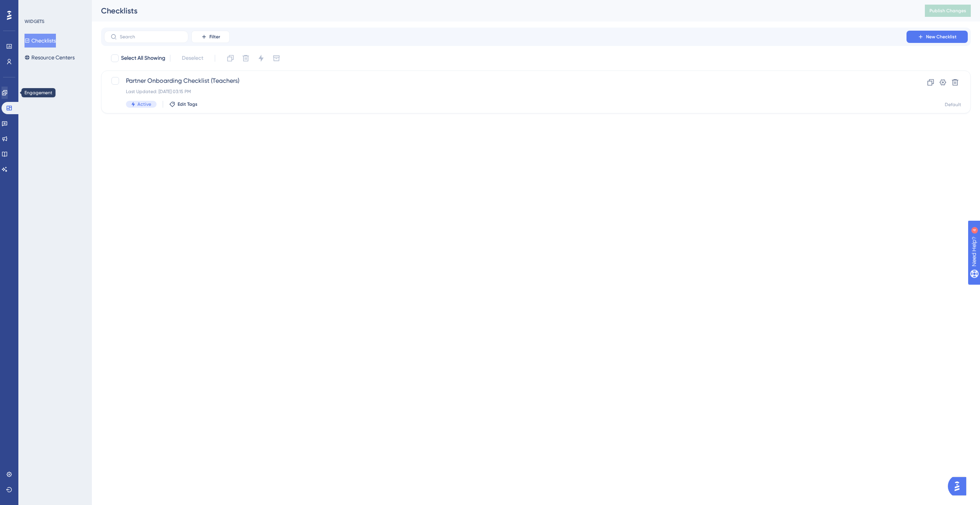 This screenshot has width=980, height=505. Describe the element at coordinates (942, 37) in the screenshot. I see `span: New Checklist` at that location.